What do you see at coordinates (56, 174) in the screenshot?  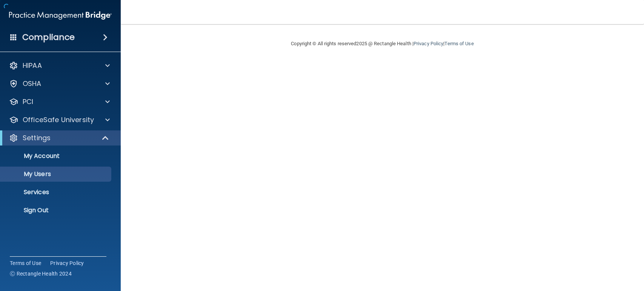 I see `p: My Users` at bounding box center [56, 174].